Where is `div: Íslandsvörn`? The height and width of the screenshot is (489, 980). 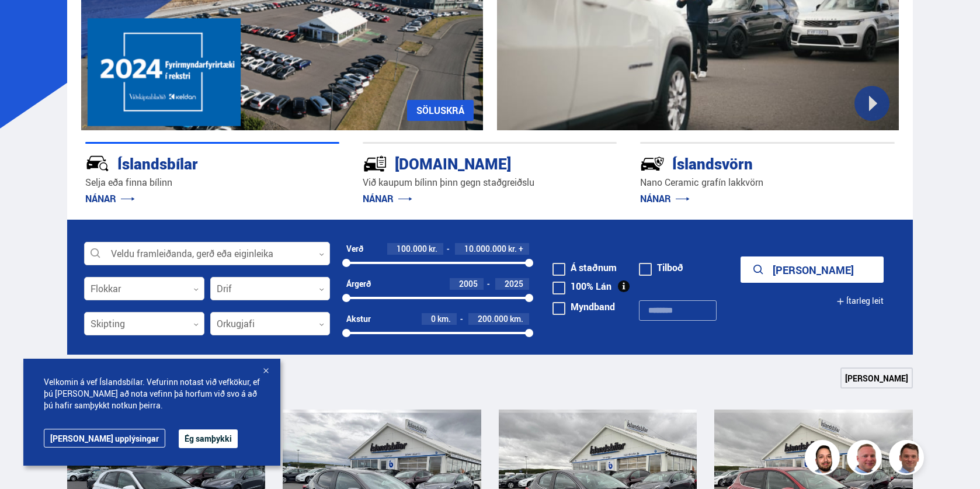 div: Íslandsvörn is located at coordinates (746, 162).